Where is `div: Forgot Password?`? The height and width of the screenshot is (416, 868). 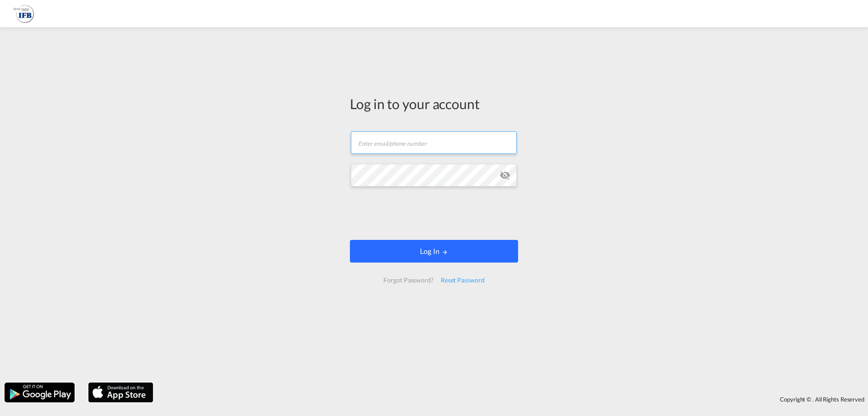 div: Forgot Password? is located at coordinates (408, 280).